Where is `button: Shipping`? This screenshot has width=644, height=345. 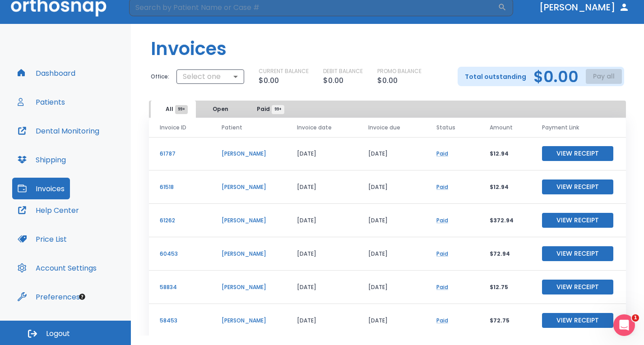
button: Shipping is located at coordinates (41, 160).